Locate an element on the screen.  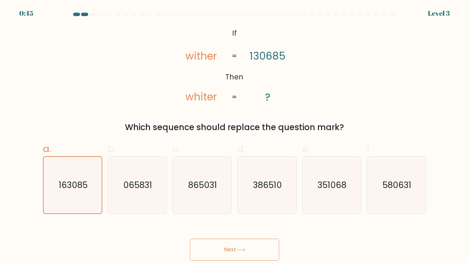
span: e. is located at coordinates (306, 149).